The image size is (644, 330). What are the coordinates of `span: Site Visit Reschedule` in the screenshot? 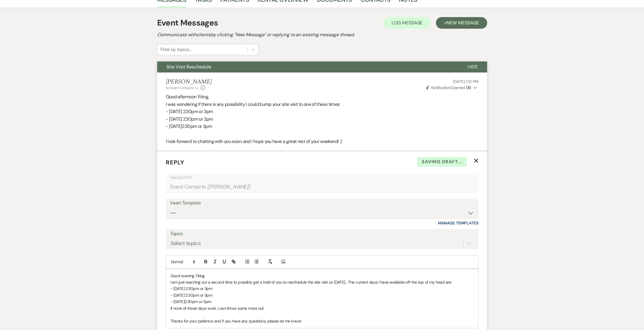 It's located at (189, 67).